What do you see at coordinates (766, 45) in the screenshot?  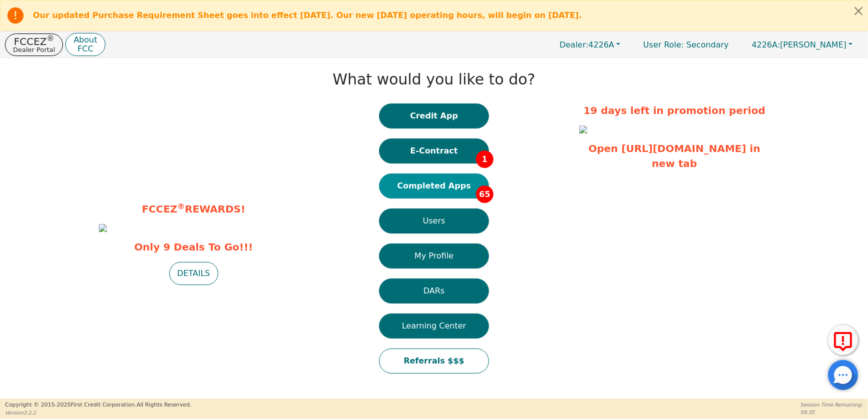 I see `span: 4226A:` at bounding box center [766, 45].